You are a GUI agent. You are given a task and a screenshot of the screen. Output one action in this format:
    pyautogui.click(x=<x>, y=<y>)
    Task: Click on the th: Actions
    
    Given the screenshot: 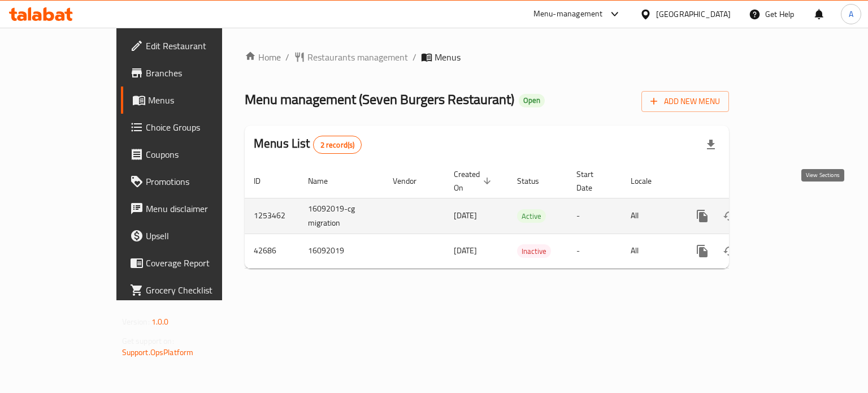 What is the action you would take?
    pyautogui.click(x=743, y=181)
    